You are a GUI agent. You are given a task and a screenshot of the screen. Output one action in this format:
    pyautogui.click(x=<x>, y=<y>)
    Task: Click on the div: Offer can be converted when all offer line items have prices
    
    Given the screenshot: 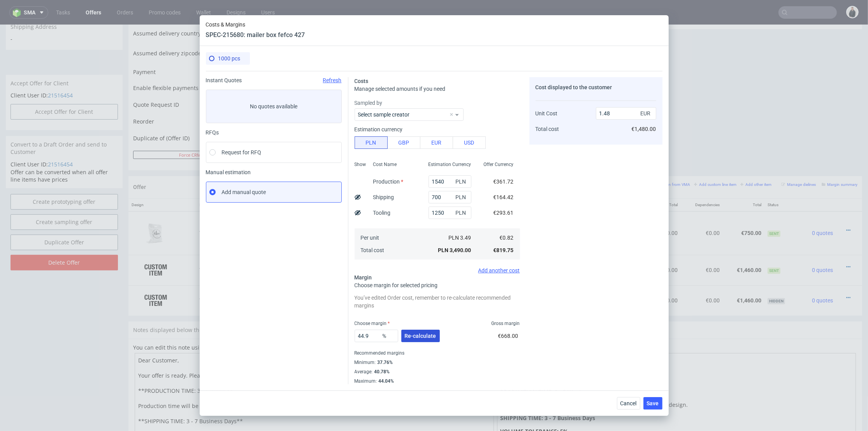 What is the action you would take?
    pyautogui.click(x=64, y=149)
    